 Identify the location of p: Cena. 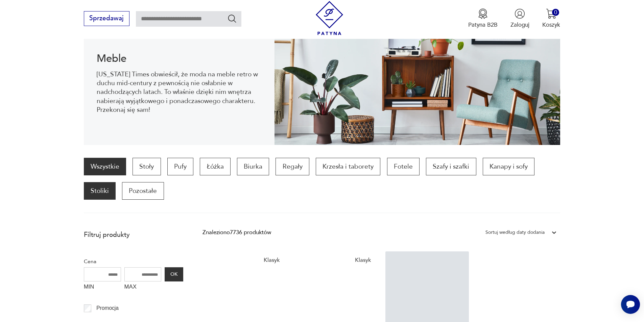
(134, 261).